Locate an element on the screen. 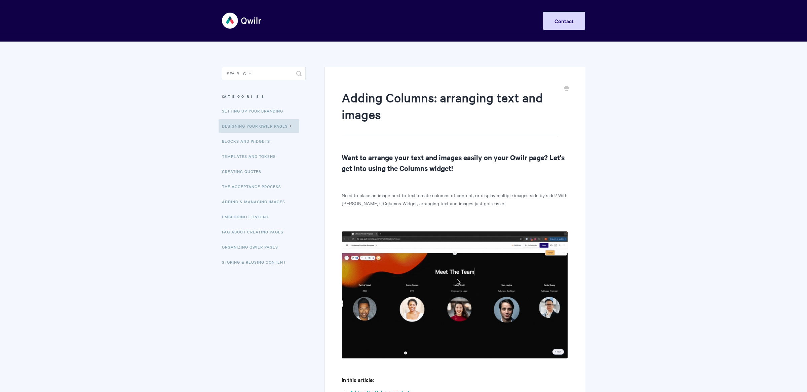  a: Organizing Qwilr Pages is located at coordinates (252, 247).